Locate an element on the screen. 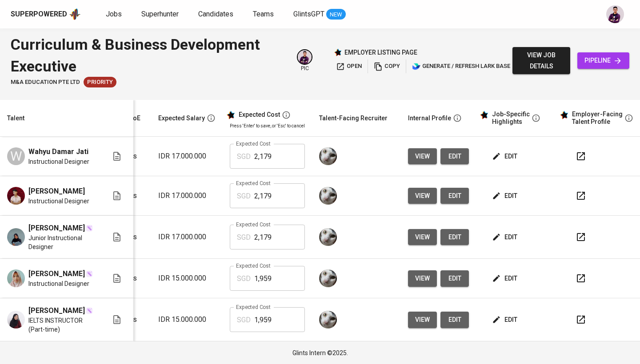 Image resolution: width=640 pixels, height=364 pixels. button: view job details is located at coordinates (542, 60).